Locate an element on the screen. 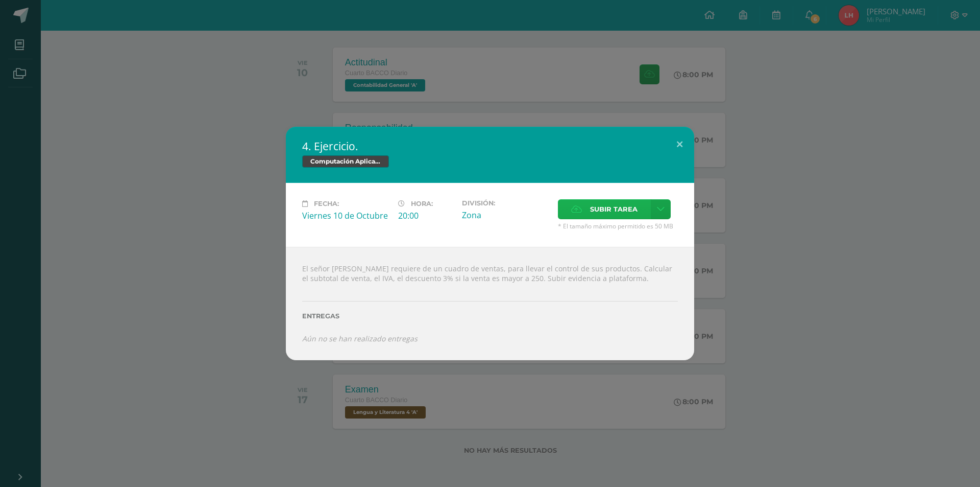 The height and width of the screenshot is (487, 980). h2: 4. Ejercicio. is located at coordinates (490, 147).